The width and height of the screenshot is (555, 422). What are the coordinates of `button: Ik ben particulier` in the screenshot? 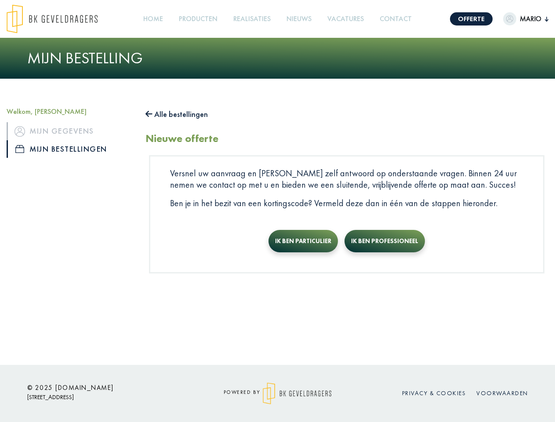 It's located at (303, 241).